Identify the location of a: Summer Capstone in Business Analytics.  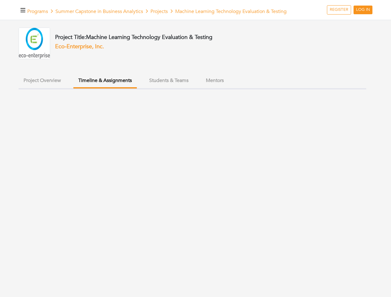
(99, 11).